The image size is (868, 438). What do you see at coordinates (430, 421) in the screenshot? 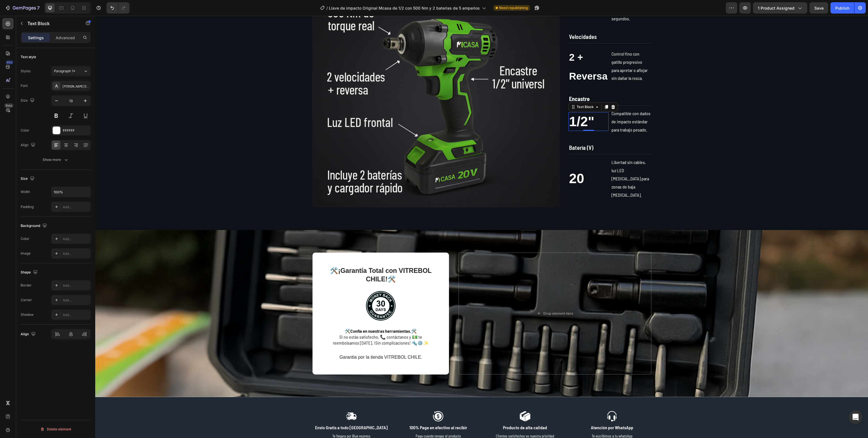
I see `p: Clientes satisfechos es nuestra prioridad` at bounding box center [430, 421].